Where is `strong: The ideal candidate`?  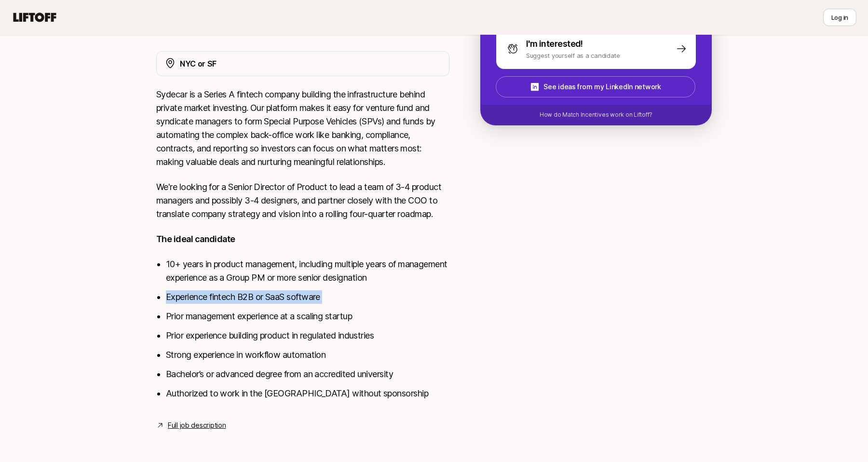
strong: The ideal candidate is located at coordinates (196, 239).